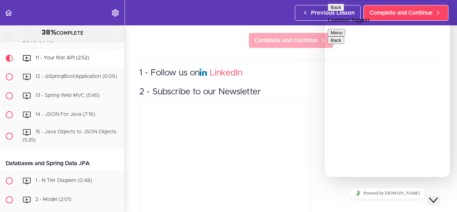 The height and width of the screenshot is (212, 457). What do you see at coordinates (49, 32) in the screenshot?
I see `span: 38%` at bounding box center [49, 32].